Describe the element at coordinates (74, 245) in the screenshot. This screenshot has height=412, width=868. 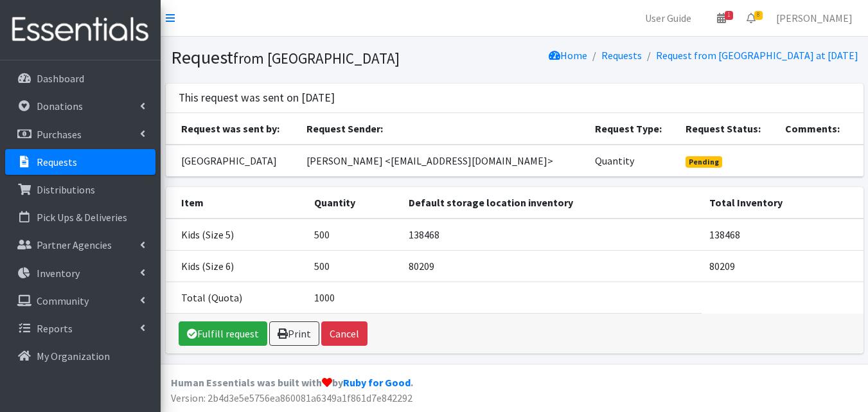
I see `p: Partner Agencies` at that location.